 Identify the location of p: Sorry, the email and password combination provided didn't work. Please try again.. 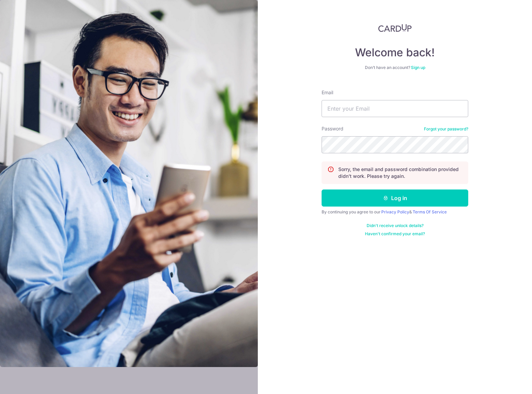
(400, 173).